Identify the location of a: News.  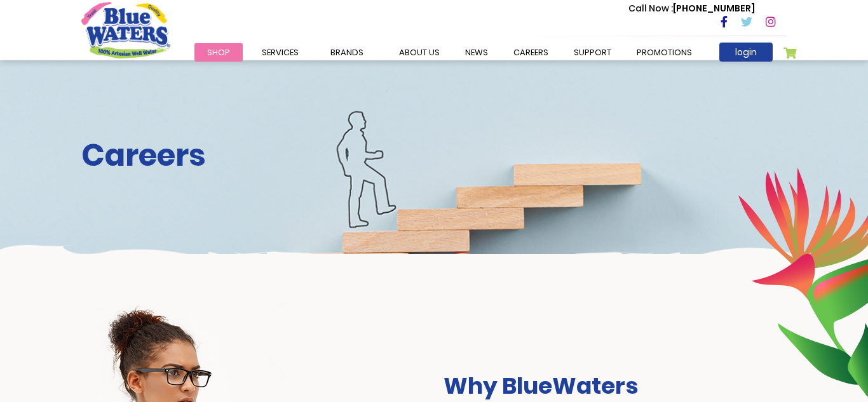
(477, 52).